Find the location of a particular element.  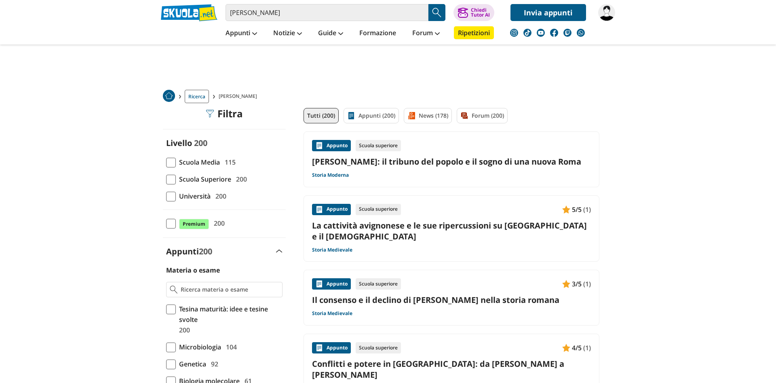

span: 115 is located at coordinates (228, 162).